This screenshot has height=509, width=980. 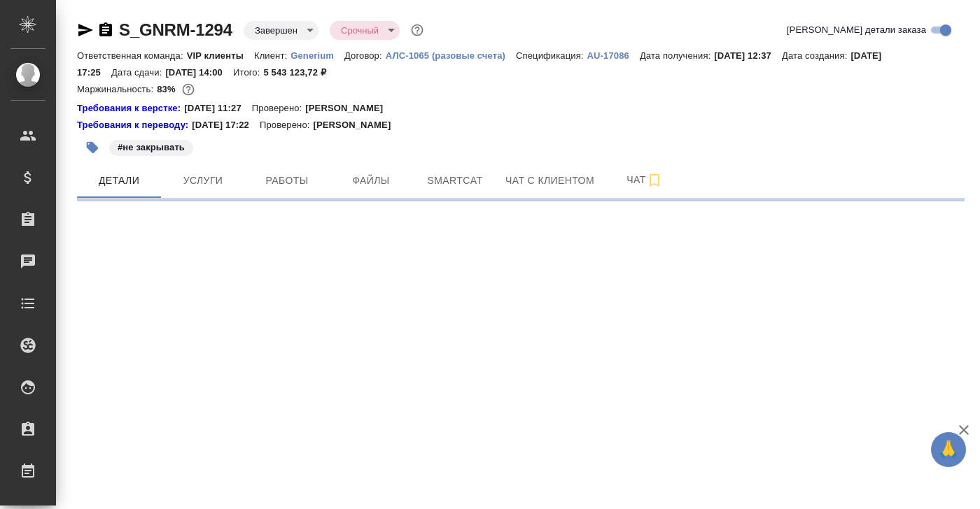 What do you see at coordinates (188, 90) in the screenshot?
I see `button: 753625.94 RUB; 21174.72 UAH;` at bounding box center [188, 90].